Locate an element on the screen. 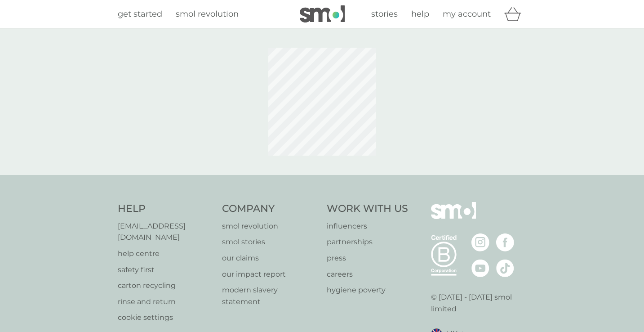 This screenshot has width=644, height=332. a: safety first is located at coordinates (165, 270).